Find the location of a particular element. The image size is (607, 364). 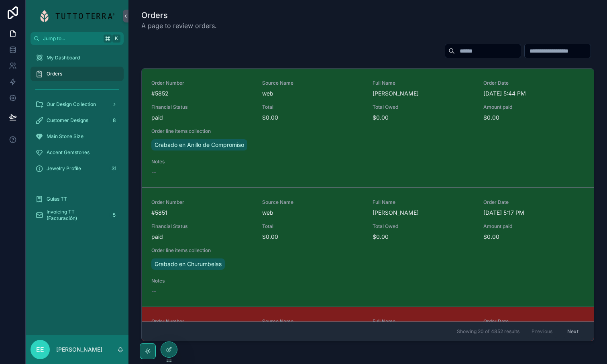

div: scrollable content is located at coordinates (77, 139).